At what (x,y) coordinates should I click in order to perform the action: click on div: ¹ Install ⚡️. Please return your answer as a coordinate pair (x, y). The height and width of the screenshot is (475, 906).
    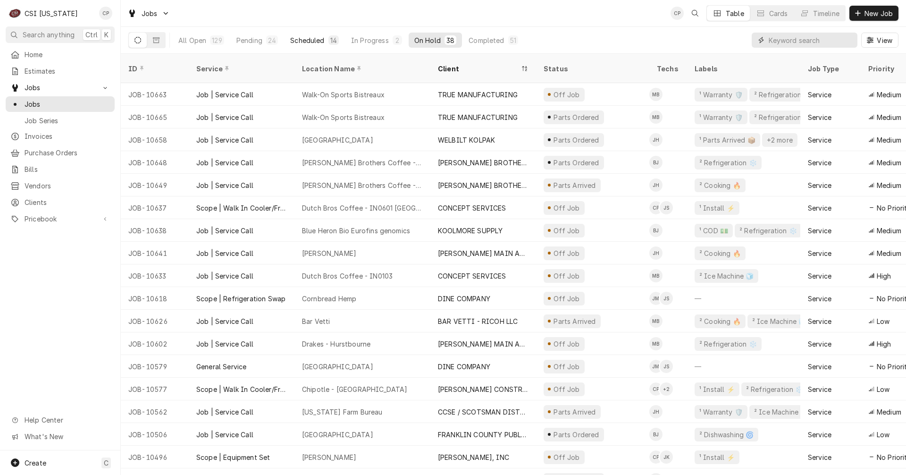
    Looking at the image, I should click on (717, 208).